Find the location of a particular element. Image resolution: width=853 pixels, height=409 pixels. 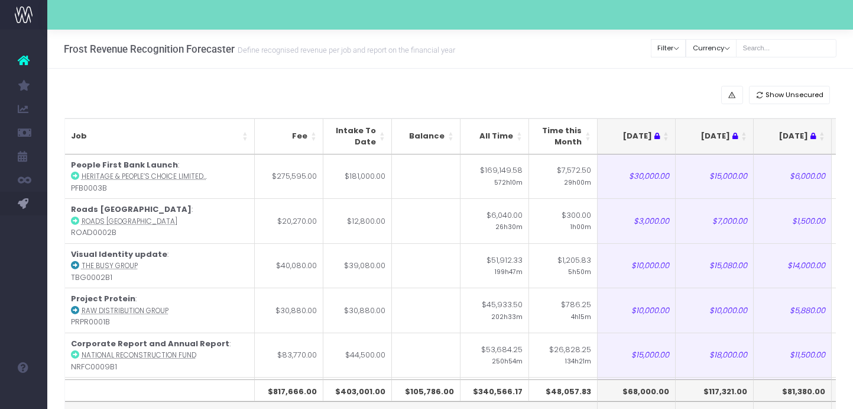

td: $15,080.00 is located at coordinates (715, 266).